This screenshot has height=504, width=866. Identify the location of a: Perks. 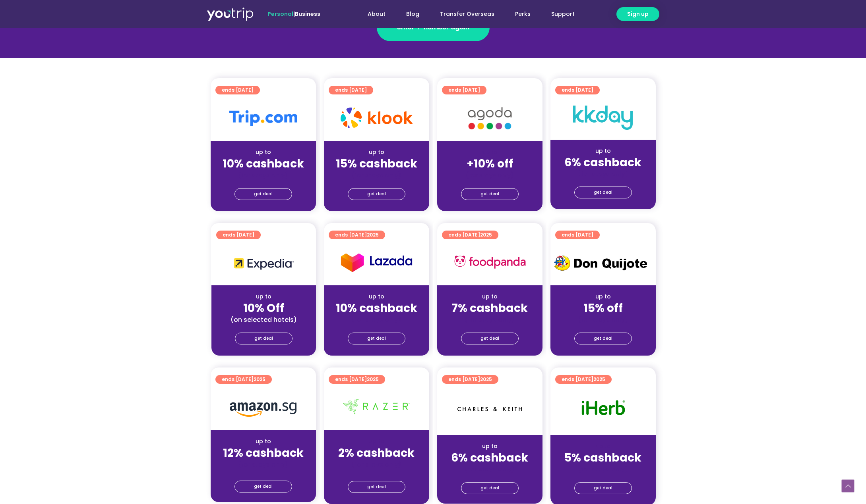
(523, 14).